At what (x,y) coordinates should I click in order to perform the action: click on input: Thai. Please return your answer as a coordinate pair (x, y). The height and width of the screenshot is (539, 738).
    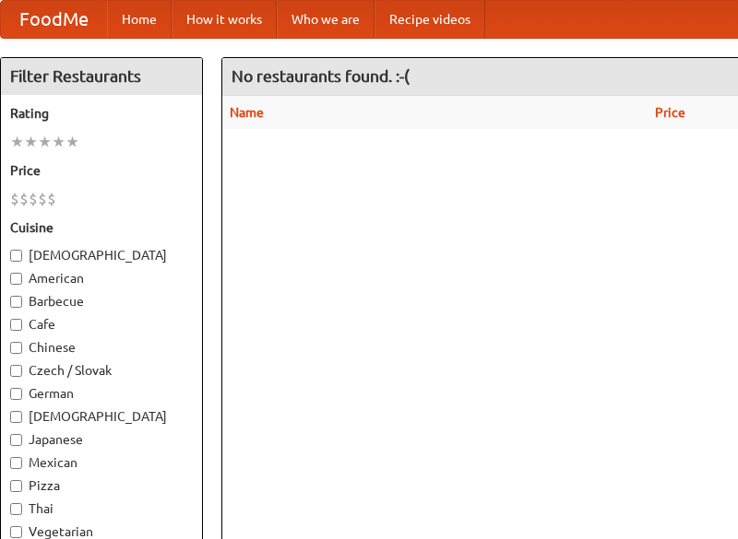
    Looking at the image, I should click on (16, 509).